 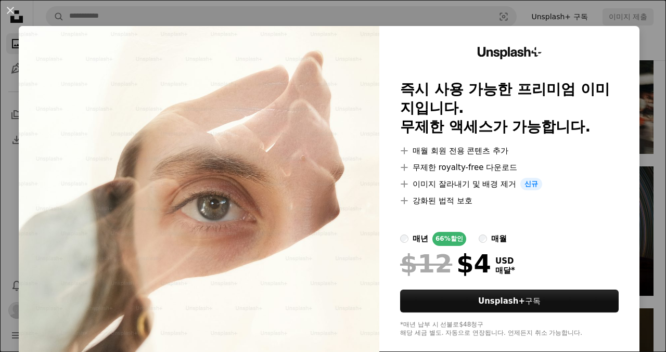 I want to click on strong: Unsplash+, so click(x=501, y=301).